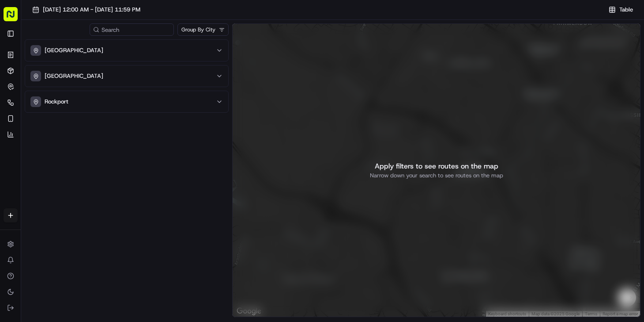  Describe the element at coordinates (155, 93) in the screenshot. I see `button: Start new chat` at that location.